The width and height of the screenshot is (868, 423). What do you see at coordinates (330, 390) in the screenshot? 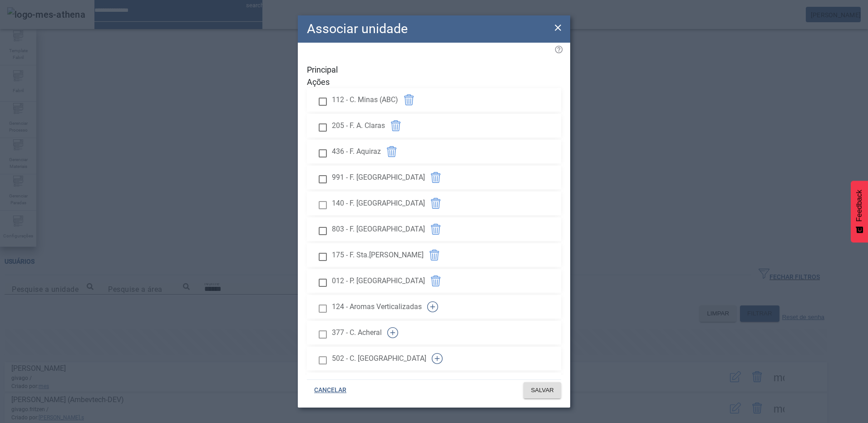
I see `span: CANCELAR` at bounding box center [330, 390].